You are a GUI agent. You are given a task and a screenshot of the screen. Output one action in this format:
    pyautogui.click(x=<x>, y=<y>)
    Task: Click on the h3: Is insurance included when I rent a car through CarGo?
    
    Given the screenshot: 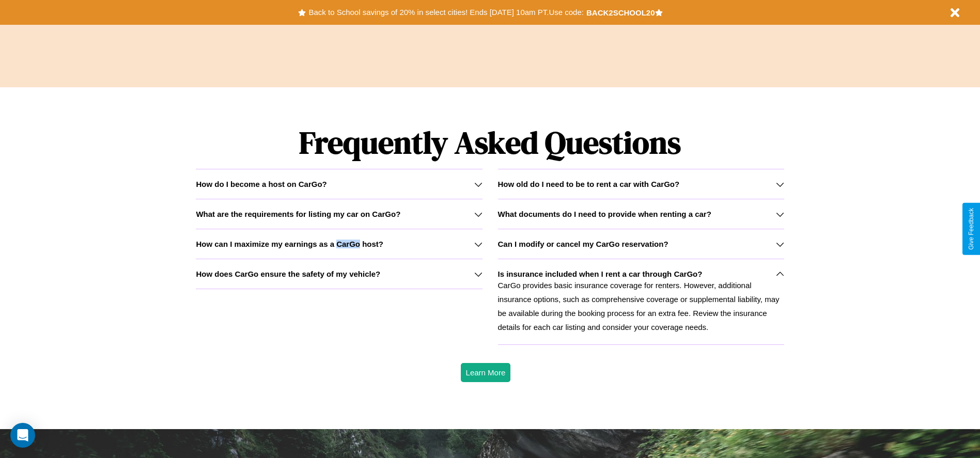 What is the action you would take?
    pyautogui.click(x=601, y=274)
    